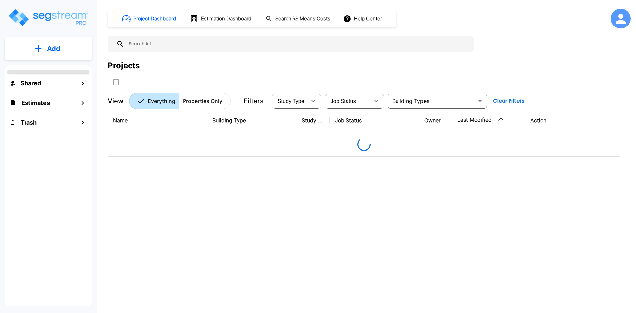  What do you see at coordinates (54, 49) in the screenshot?
I see `p: Add` at bounding box center [54, 49].